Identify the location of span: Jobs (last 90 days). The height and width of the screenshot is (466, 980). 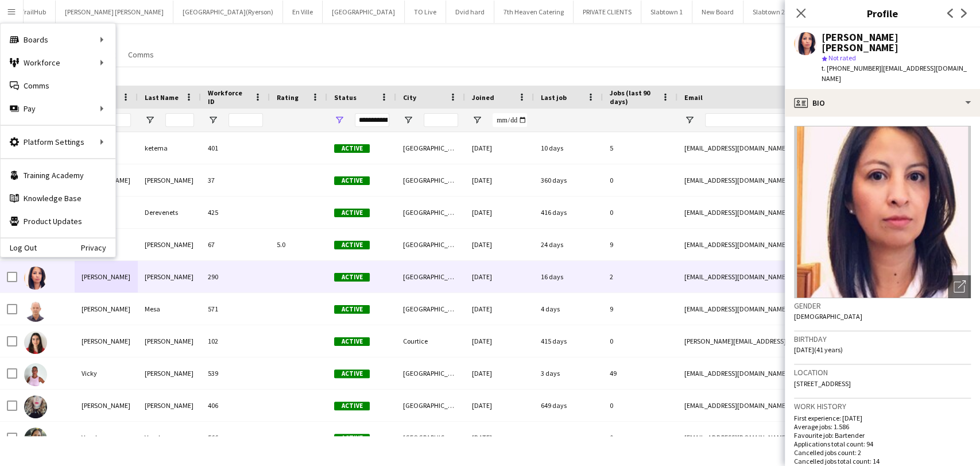
(633, 97).